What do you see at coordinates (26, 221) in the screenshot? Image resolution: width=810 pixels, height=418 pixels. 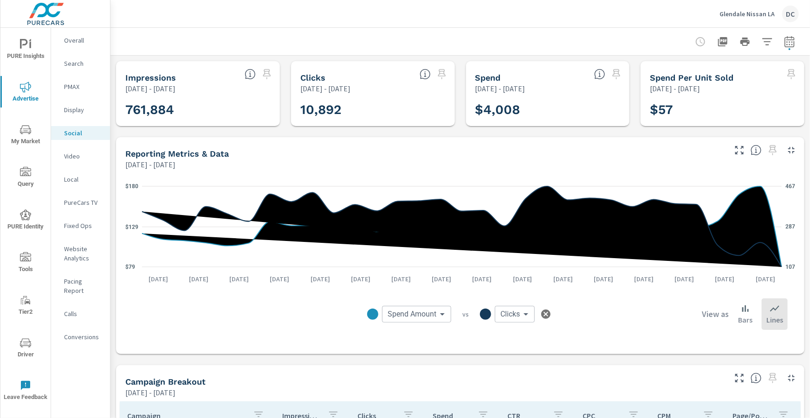 I see `span: PURE Identity` at bounding box center [26, 221].